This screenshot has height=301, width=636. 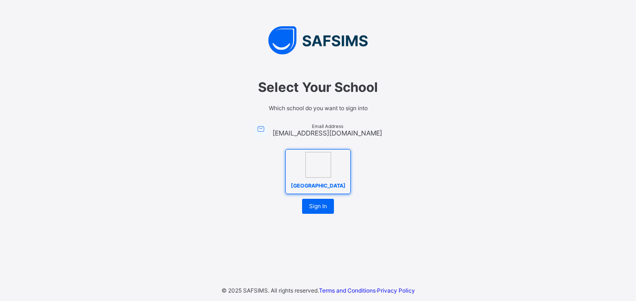 I want to click on span: Sign In, so click(x=318, y=206).